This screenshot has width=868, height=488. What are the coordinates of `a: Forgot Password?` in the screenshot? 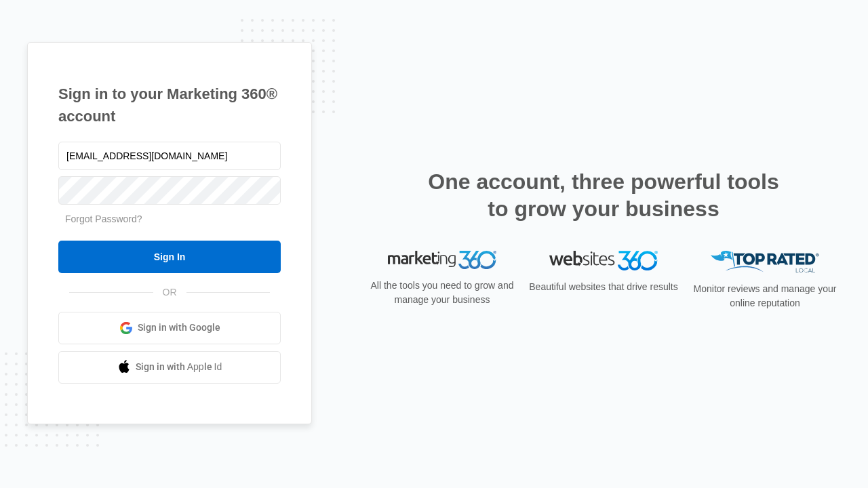 It's located at (104, 219).